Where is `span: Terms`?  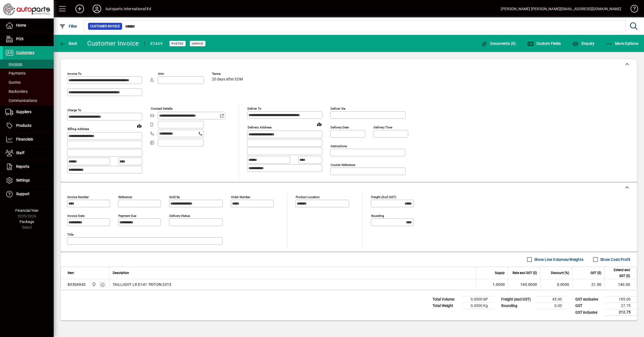
span: Terms is located at coordinates (228, 74).